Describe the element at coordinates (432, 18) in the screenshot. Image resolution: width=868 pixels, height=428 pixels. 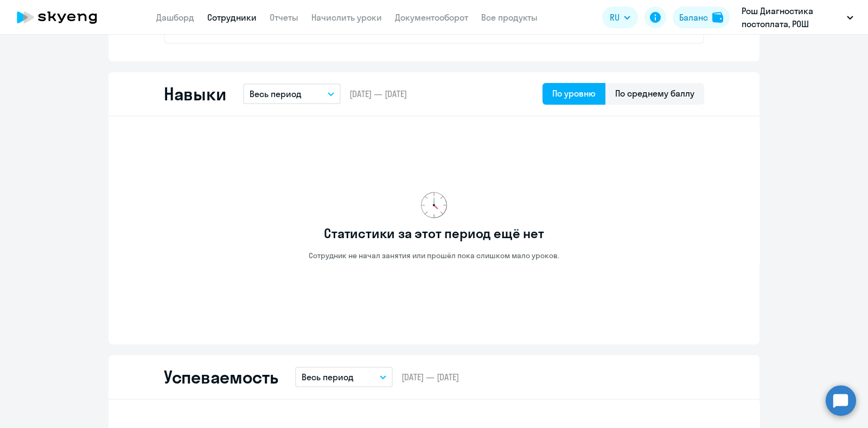
I see `a: Документооборот` at that location.